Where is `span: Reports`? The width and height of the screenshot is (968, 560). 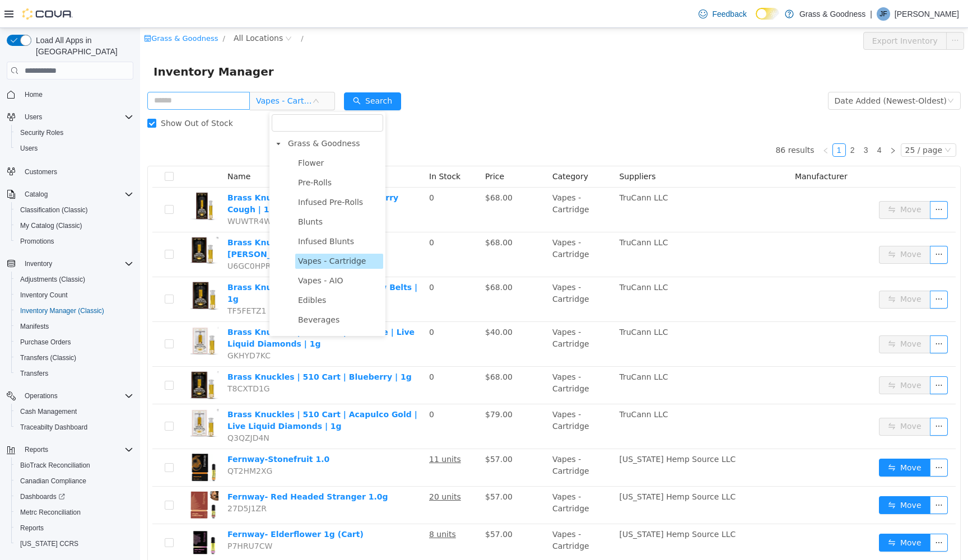
span: Reports is located at coordinates (32, 528).